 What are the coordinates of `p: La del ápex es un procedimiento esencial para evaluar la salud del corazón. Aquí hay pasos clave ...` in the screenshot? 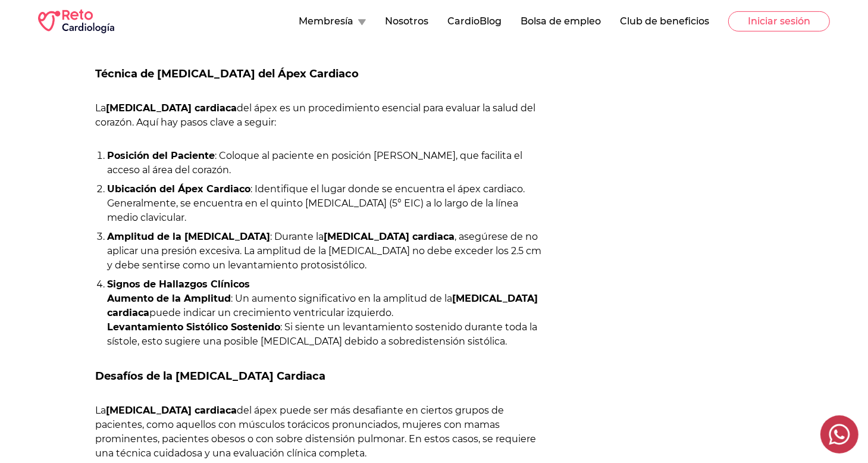 It's located at (321, 115).